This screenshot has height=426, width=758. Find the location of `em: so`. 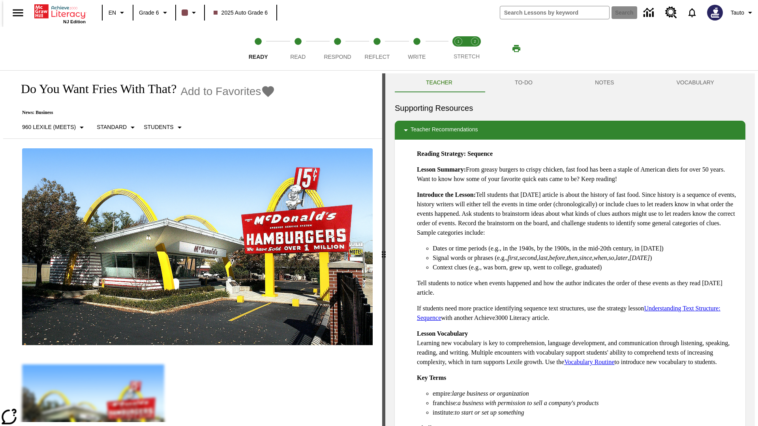

em: so is located at coordinates (612, 258).